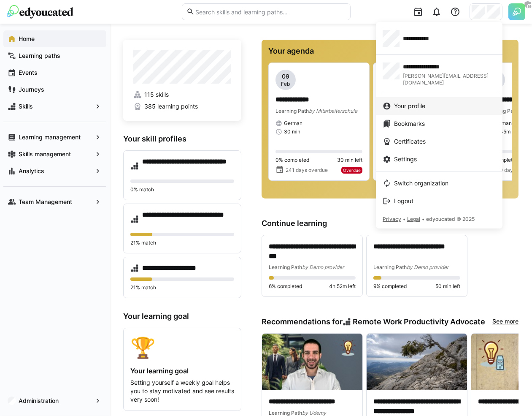  I want to click on span: edyoucated © 2025, so click(450, 219).